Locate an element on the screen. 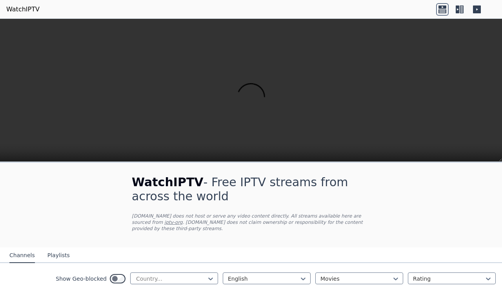  h1: - Free IPTV streams from across the world is located at coordinates (251, 189).